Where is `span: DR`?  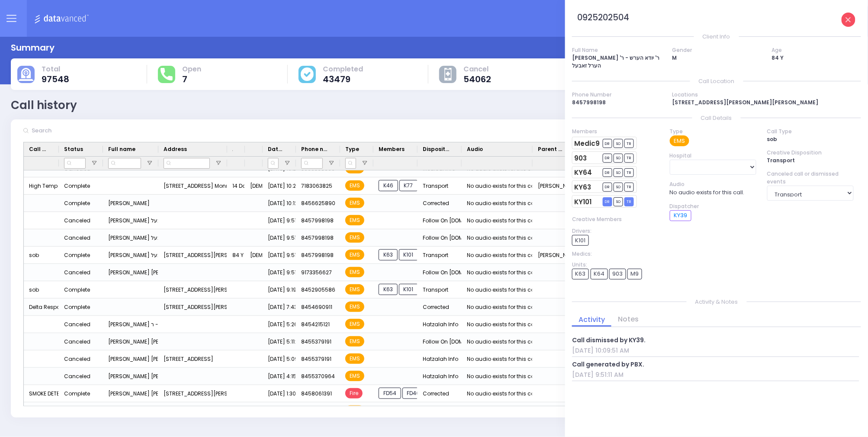
span: DR is located at coordinates (608, 158).